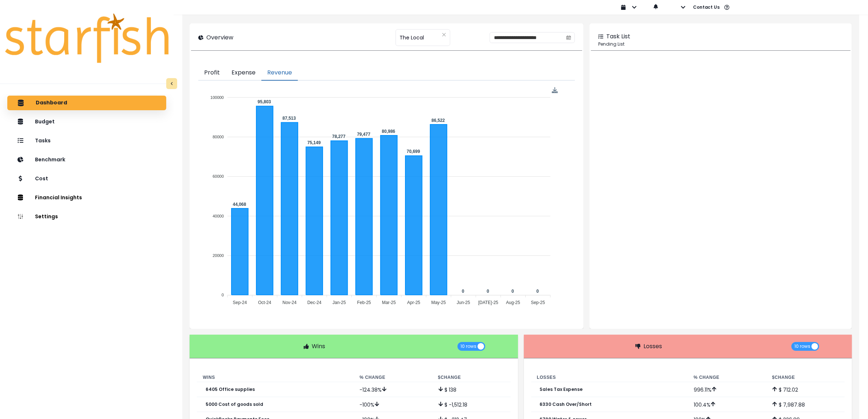  I want to click on svg: close, so click(444, 35).